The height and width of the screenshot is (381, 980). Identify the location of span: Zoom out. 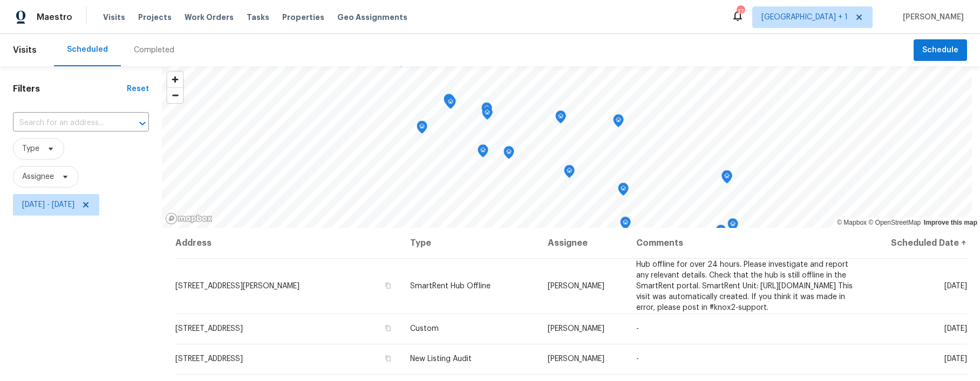
(175, 96).